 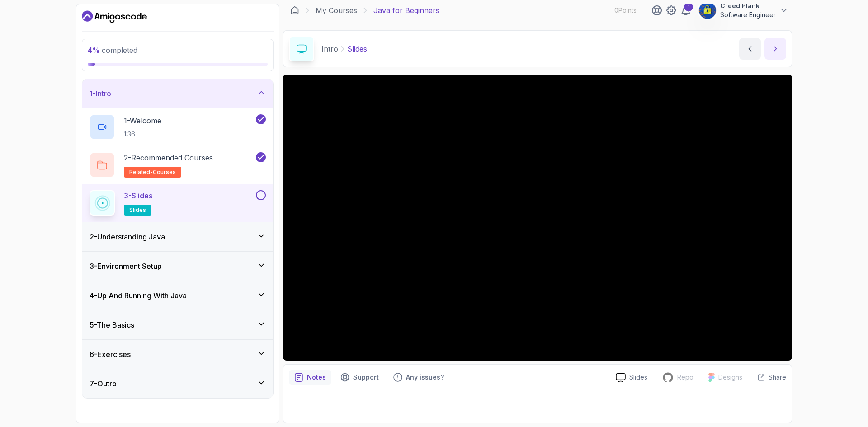 I want to click on button: Support button, so click(x=359, y=378).